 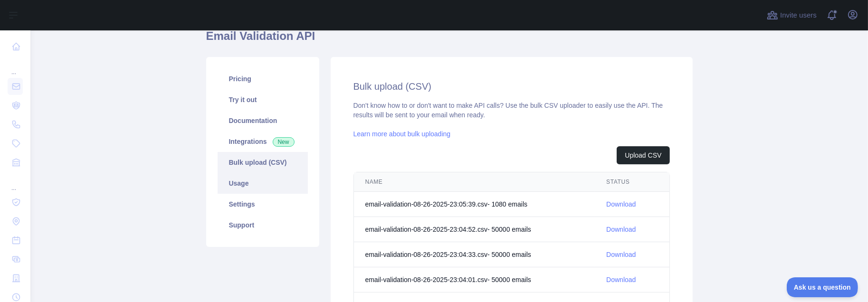 What do you see at coordinates (791, 15) in the screenshot?
I see `button: Invite users` at bounding box center [791, 15].